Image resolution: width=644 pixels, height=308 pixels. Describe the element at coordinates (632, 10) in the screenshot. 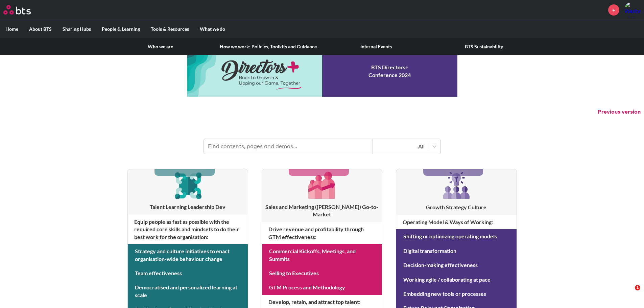

I see `img: Wasinee Chantarasupawong` at that location.